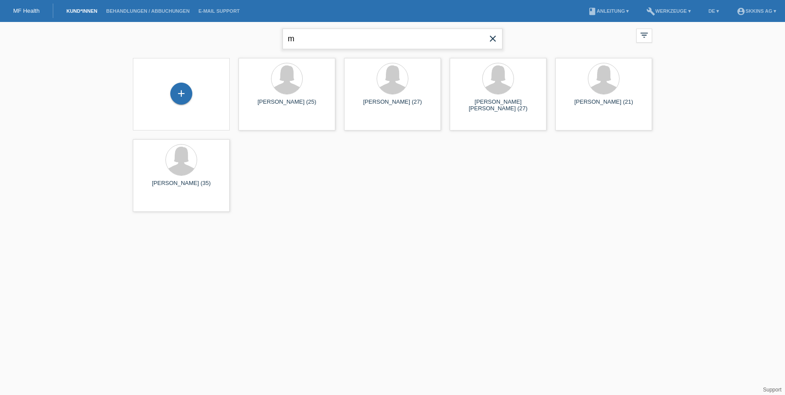 This screenshot has height=395, width=785. I want to click on a: account_circleSKKINS AG ▾, so click(756, 11).